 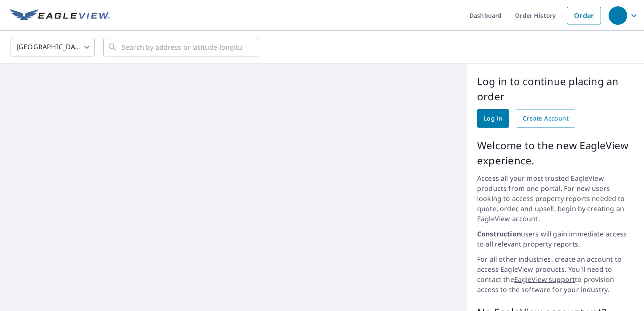 What do you see at coordinates (556, 198) in the screenshot?
I see `p: Access all your most trusted EagleView products from one portal. For new users looking to access ...` at bounding box center [556, 198].